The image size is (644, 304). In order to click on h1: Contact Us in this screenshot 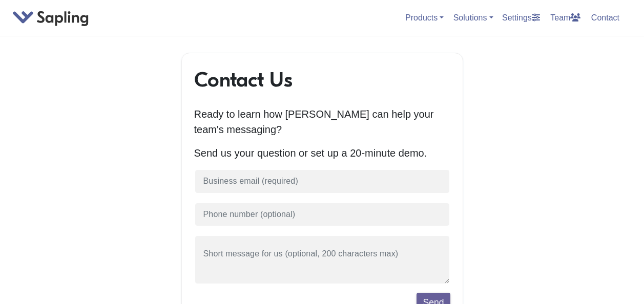, I will do `click(322, 80)`.